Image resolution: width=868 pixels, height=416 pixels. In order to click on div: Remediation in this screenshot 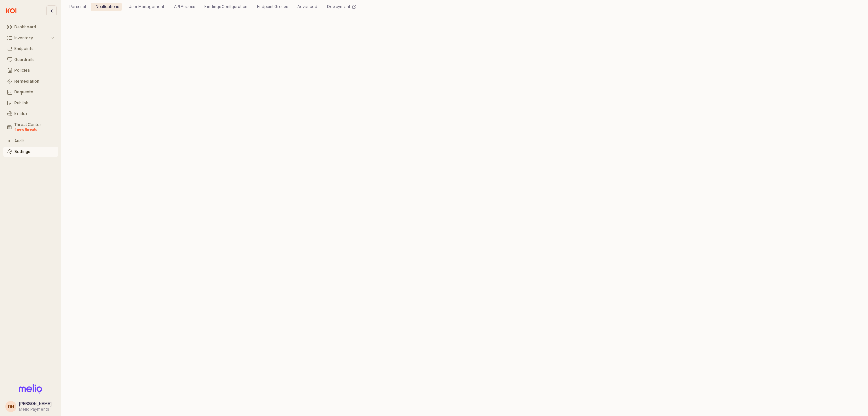, I will do `click(34, 82)`.